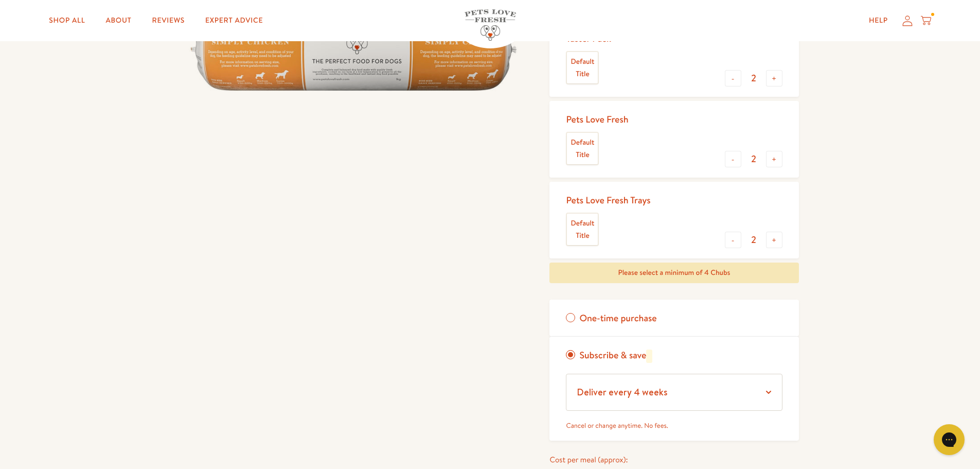 The image size is (980, 469). What do you see at coordinates (675, 272) in the screenshot?
I see `span: Please select a minimum of 4 Chubs` at bounding box center [675, 272].